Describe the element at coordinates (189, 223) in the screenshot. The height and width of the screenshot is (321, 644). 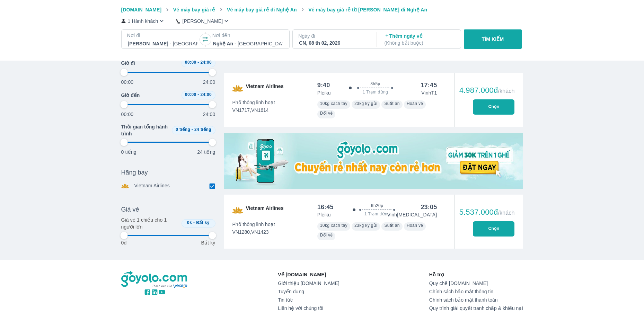
I see `span: 0k` at that location.